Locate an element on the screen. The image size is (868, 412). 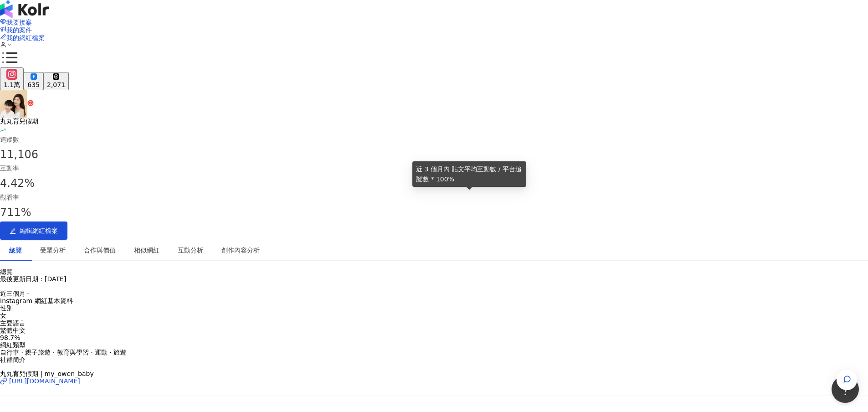
span: edit is located at coordinates (12, 231).